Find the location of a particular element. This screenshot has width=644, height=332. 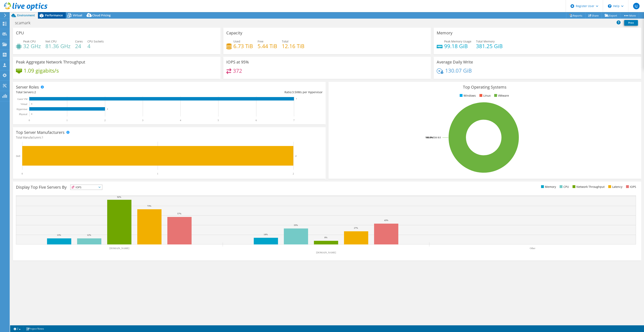

text: Physical is located at coordinates (23, 114).